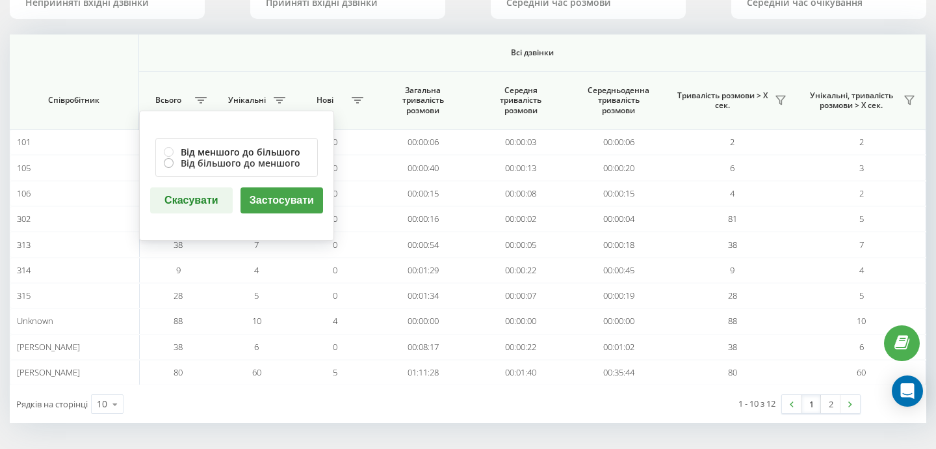  I want to click on td: 00:01:40, so click(521, 372).